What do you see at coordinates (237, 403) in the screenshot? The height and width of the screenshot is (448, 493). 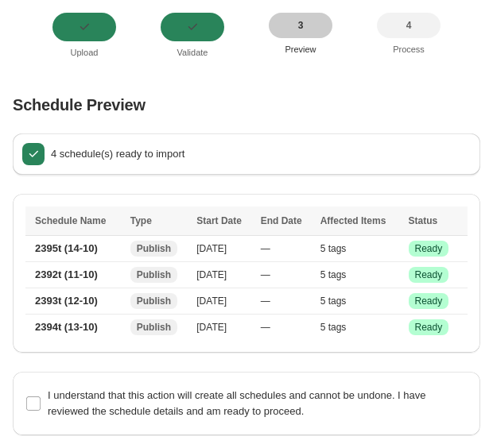 I see `span: I understand that this action will create all schedules and cannot be undone. I have reviewed the...` at bounding box center [237, 403].